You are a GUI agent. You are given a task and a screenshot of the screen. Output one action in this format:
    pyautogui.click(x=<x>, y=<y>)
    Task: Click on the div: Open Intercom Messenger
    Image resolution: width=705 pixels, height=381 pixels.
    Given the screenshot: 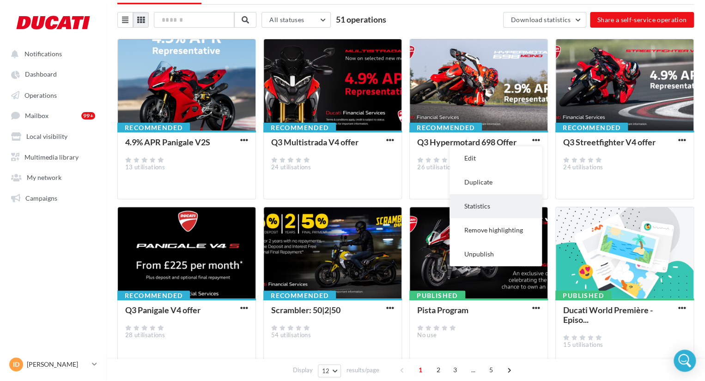 What is the action you would take?
    pyautogui.click(x=684, y=361)
    